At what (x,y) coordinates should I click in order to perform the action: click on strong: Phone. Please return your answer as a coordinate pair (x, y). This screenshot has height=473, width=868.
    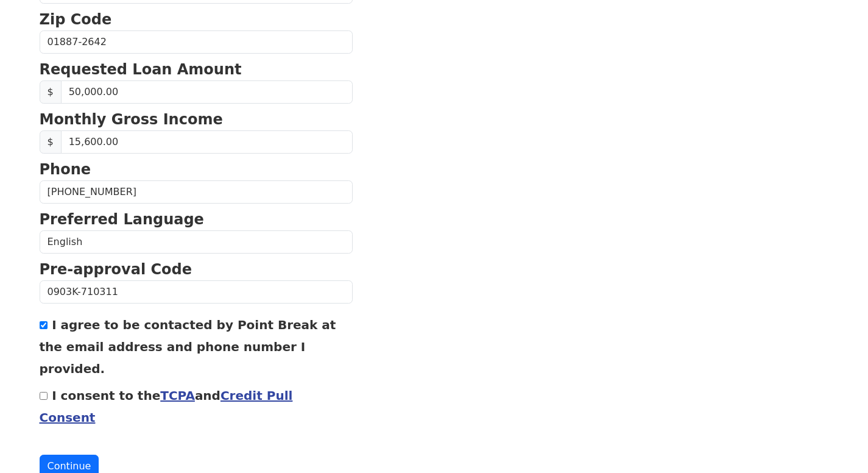
    Looking at the image, I should click on (65, 169).